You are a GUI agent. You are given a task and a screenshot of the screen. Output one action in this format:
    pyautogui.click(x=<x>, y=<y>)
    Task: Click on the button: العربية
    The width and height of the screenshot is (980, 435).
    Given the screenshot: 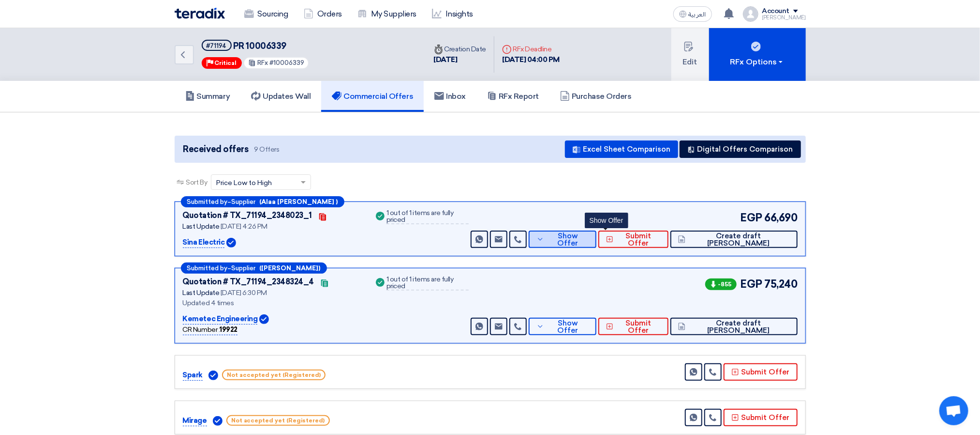 What is the action you would take?
    pyautogui.click(x=693, y=14)
    